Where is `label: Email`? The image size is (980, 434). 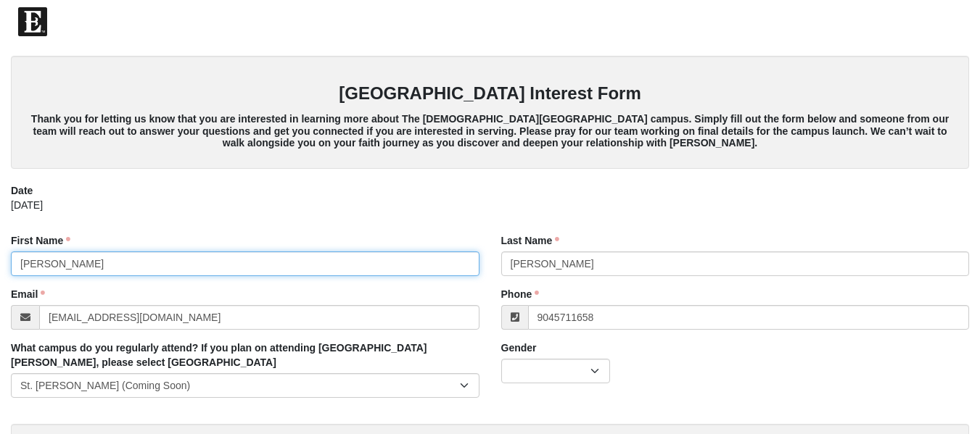 label: Email is located at coordinates (28, 294).